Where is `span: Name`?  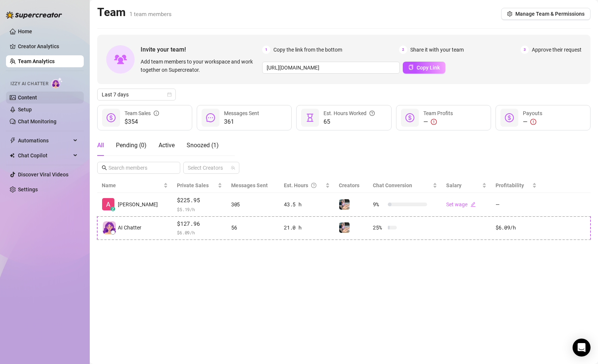
span: Name is located at coordinates (132, 185).